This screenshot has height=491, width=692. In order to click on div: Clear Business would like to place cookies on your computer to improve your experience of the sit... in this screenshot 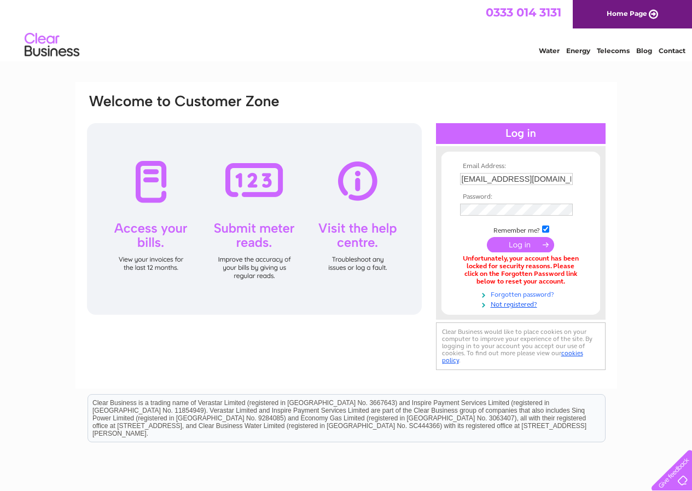, I will do `click(521, 346)`.